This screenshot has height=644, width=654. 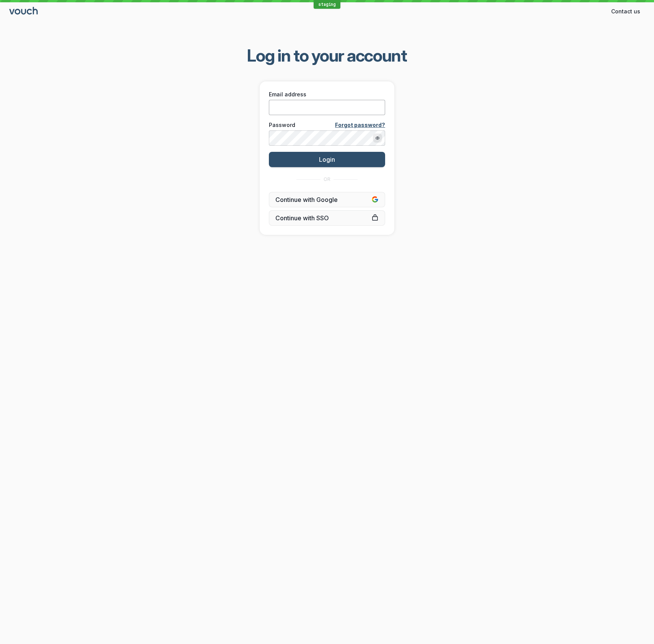 What do you see at coordinates (327, 200) in the screenshot?
I see `span: Continue with Google` at bounding box center [327, 200].